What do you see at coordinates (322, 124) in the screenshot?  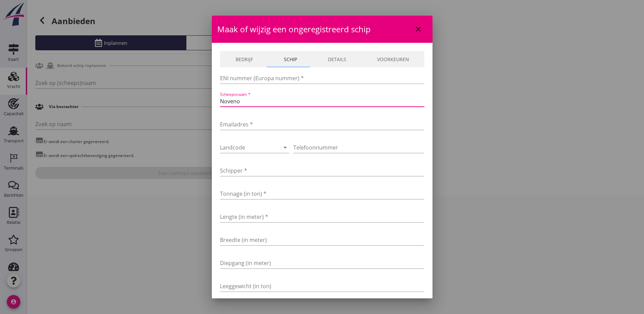 I see `input: Emailadres *` at bounding box center [322, 124].